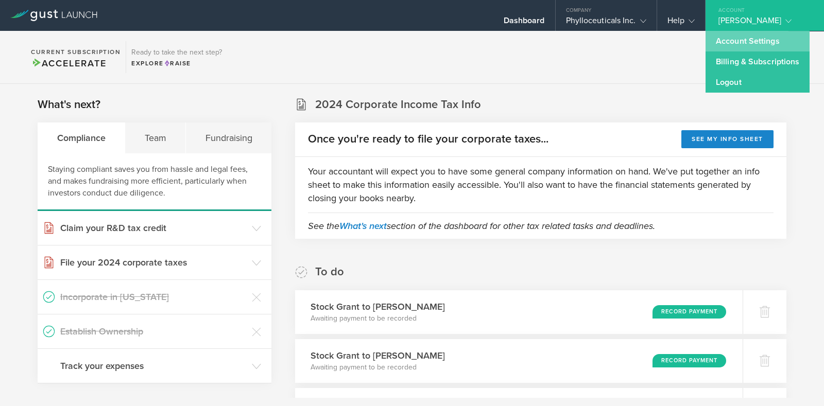 The height and width of the screenshot is (406, 824). I want to click on h2: To do, so click(330, 272).